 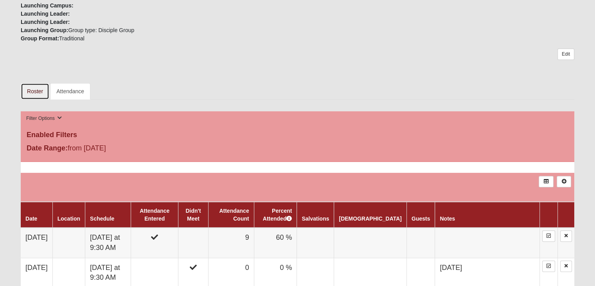 What do you see at coordinates (546, 181) in the screenshot?
I see `a: Export to Excel` at bounding box center [546, 181].